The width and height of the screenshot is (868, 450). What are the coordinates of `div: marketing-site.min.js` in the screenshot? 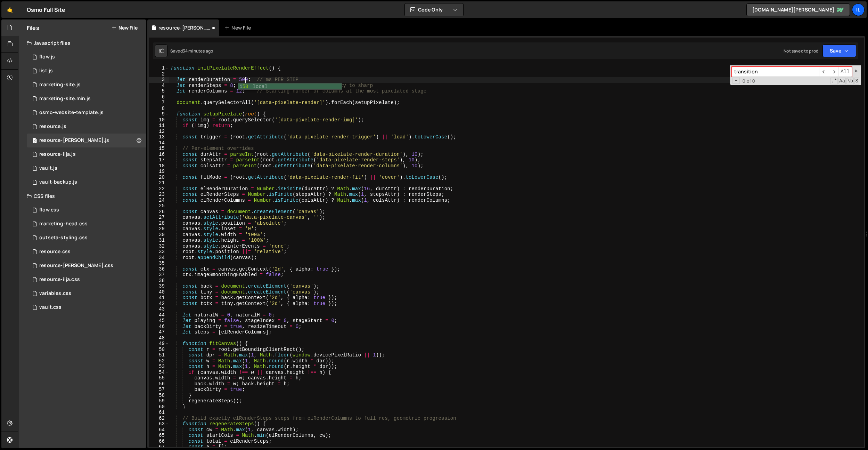 It's located at (65, 99).